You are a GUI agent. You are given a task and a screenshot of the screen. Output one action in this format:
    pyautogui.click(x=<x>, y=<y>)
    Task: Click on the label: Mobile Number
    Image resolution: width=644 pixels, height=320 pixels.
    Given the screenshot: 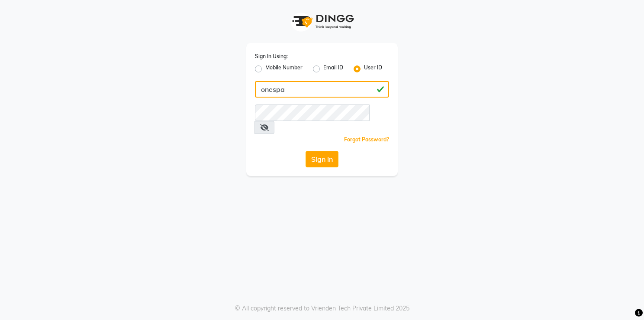 What is the action you would take?
    pyautogui.click(x=284, y=69)
    